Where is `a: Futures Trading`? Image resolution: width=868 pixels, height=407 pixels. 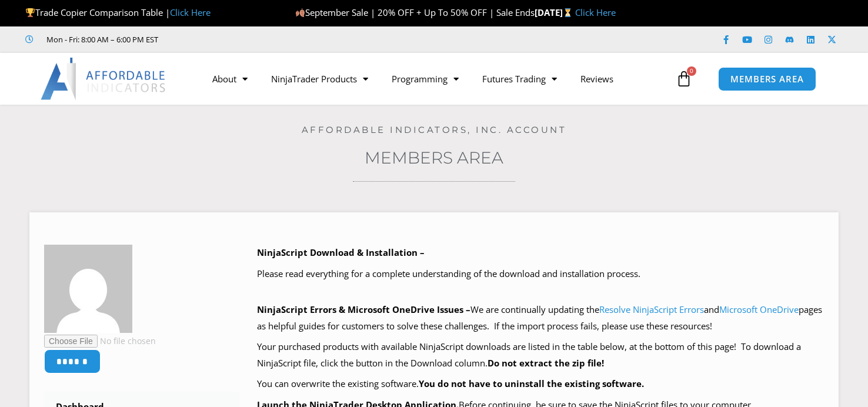
a: Futures Trading is located at coordinates (519, 79).